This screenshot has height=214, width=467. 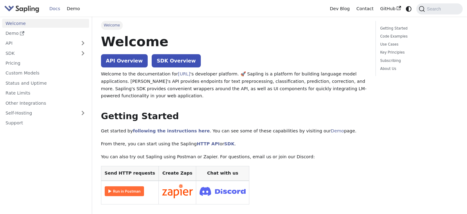 What do you see at coordinates (124, 191) in the screenshot?
I see `img: Run in Postman` at bounding box center [124, 191].